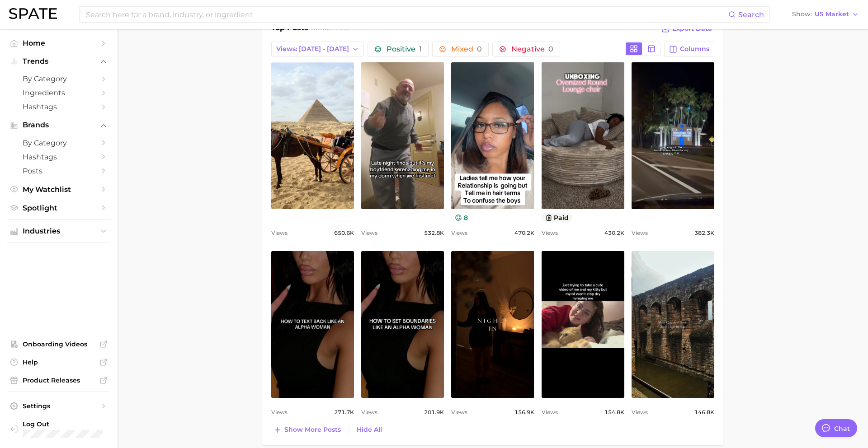 This screenshot has width=868, height=448. Describe the element at coordinates (58, 344) in the screenshot. I see `a: Onboarding Videos` at that location.